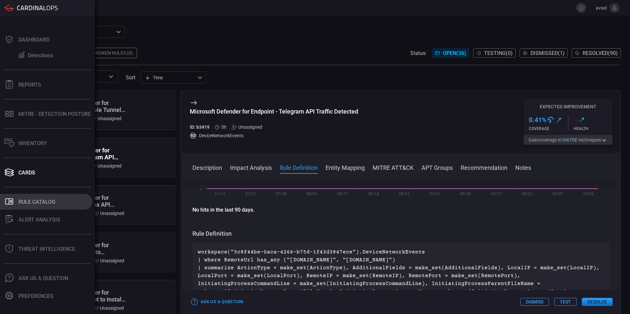  Describe the element at coordinates (435, 194) in the screenshot. I see `text: 09/01` at that location.